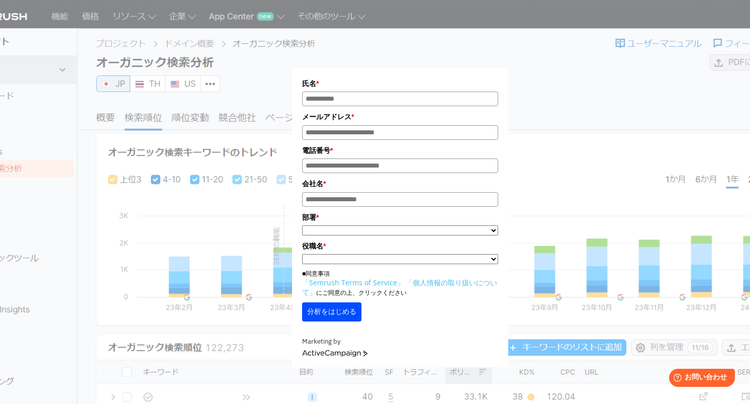 The width and height of the screenshot is (750, 404). Describe the element at coordinates (400, 283) in the screenshot. I see `p: ■同意事項 にご同意の上、クリックください` at that location.